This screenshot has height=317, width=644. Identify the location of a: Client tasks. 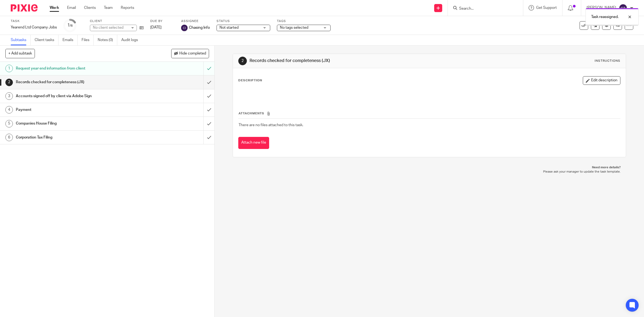
(47, 40).